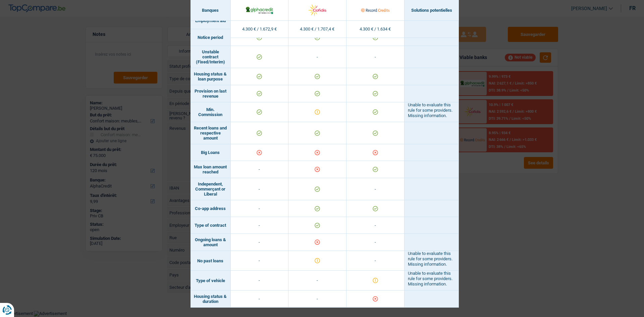  What do you see at coordinates (211, 21) in the screenshot?
I see `td: Employment aid` at bounding box center [211, 21].